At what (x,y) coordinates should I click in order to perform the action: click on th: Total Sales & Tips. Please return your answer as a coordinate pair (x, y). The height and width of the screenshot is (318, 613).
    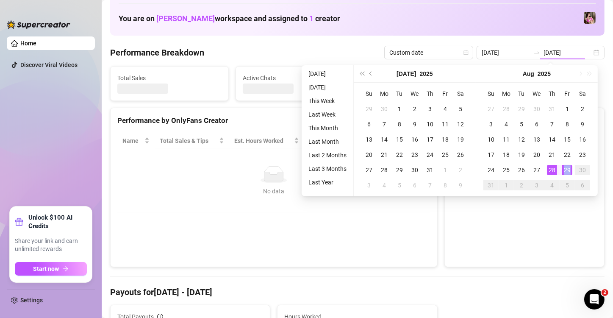
    Looking at the image, I should click on (192, 141).